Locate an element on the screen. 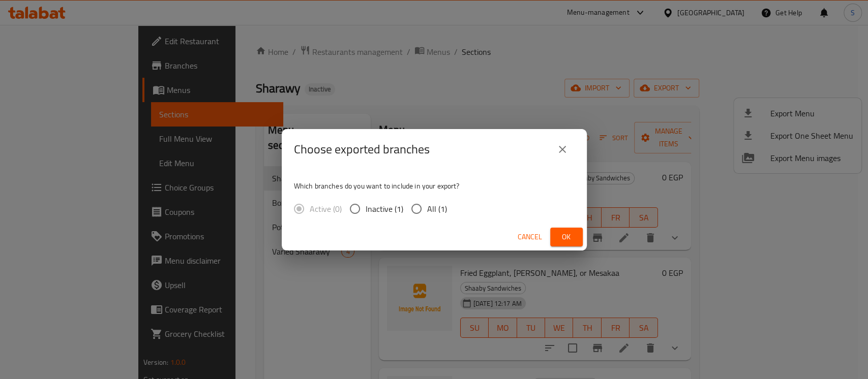 This screenshot has width=868, height=379. p: Which branches do you want to include in your export? is located at coordinates (435, 186).